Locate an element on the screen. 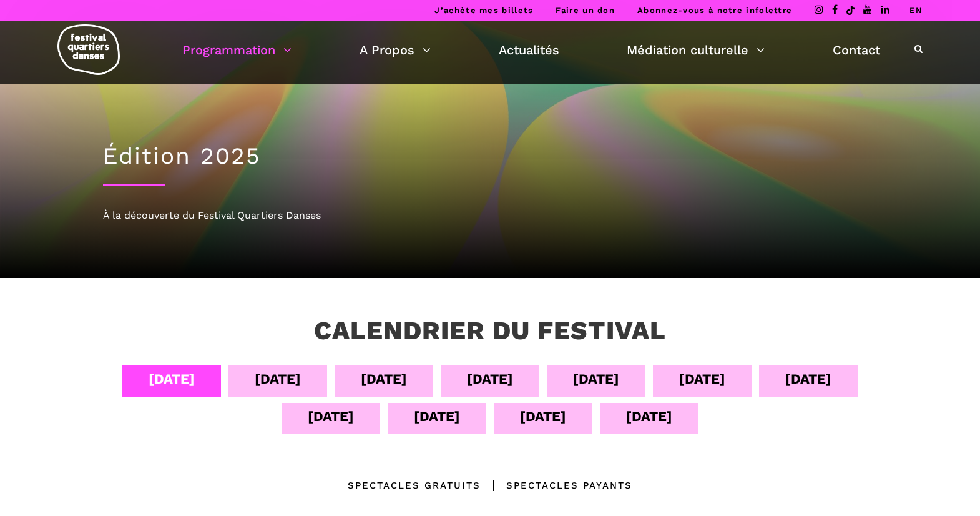  a: Contact is located at coordinates (857, 50).